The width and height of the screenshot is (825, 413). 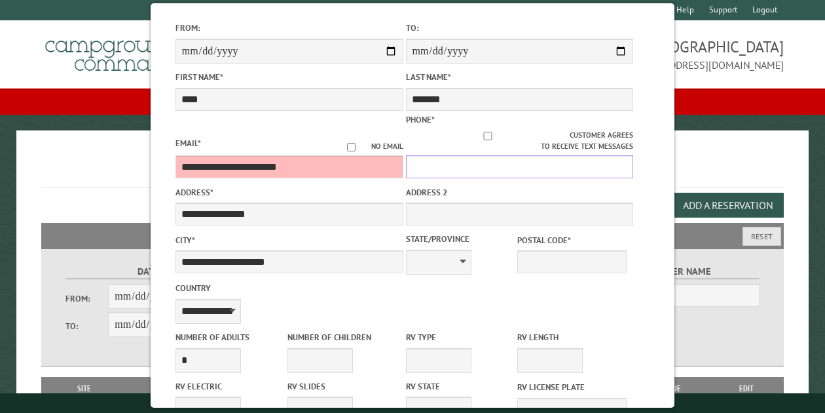 What do you see at coordinates (520, 141) in the screenshot?
I see `label: Customer agrees to receive text messages` at bounding box center [520, 141].